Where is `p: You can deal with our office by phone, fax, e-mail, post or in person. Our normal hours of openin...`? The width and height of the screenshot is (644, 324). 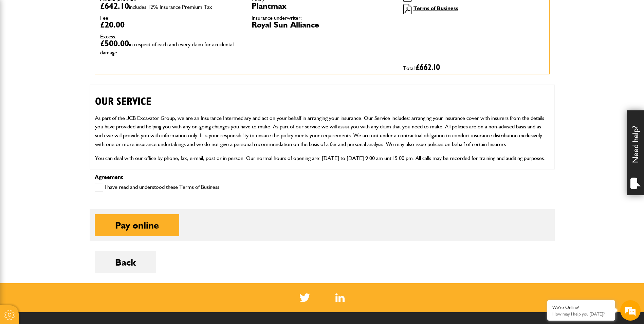
p: You can deal with our office by phone, fax, e-mail, post or in person. Our normal hours of openin... is located at coordinates (322, 158).